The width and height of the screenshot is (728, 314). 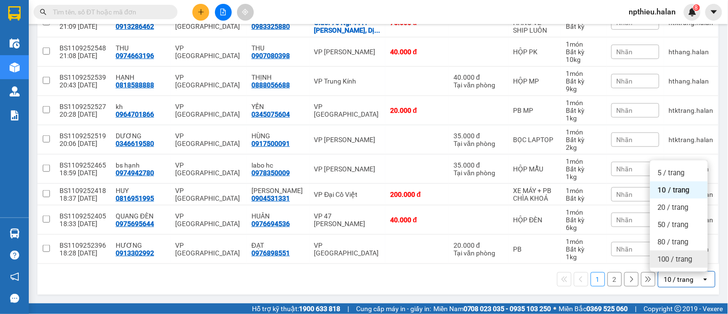 What do you see at coordinates (534, 249) in the screenshot?
I see `div: PB` at bounding box center [534, 249].